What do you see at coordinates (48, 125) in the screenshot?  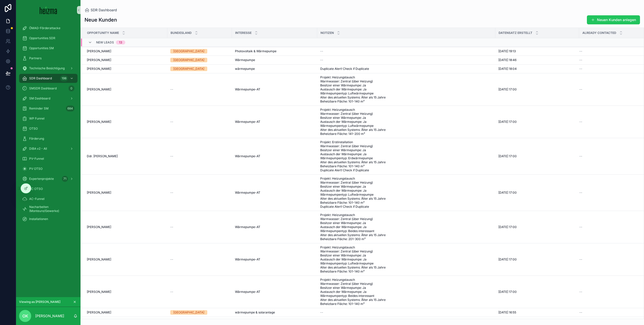 I see `div: scrollable content` at bounding box center [48, 125].